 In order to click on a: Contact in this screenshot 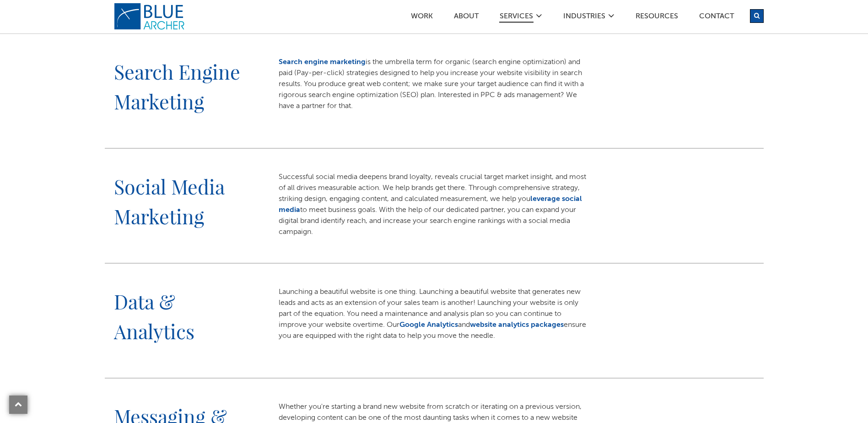, I will do `click(717, 17)`.